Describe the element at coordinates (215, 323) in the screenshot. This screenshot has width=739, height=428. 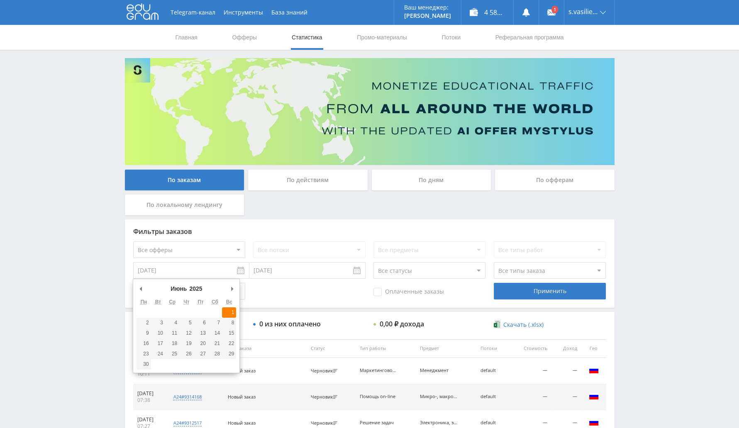
I see `button: 7` at that location.